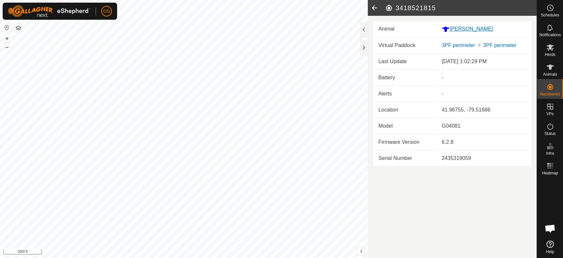  I want to click on a: Contact Us, so click(200, 253).